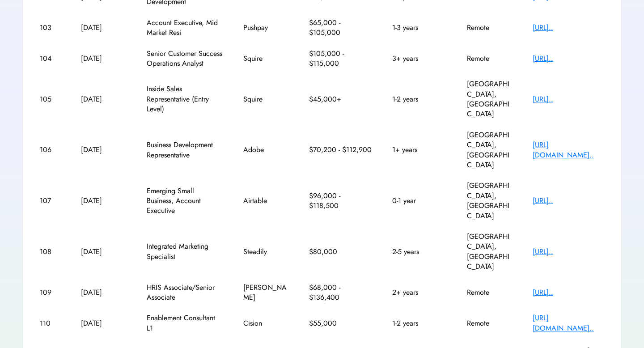 This screenshot has height=348, width=644. What do you see at coordinates (419, 28) in the screenshot?
I see `div: 1-3 years` at bounding box center [419, 28].